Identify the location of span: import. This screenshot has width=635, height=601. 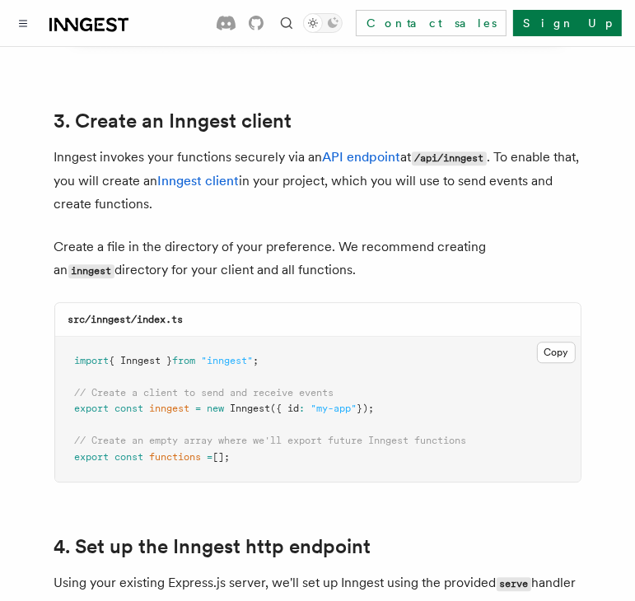
(92, 361).